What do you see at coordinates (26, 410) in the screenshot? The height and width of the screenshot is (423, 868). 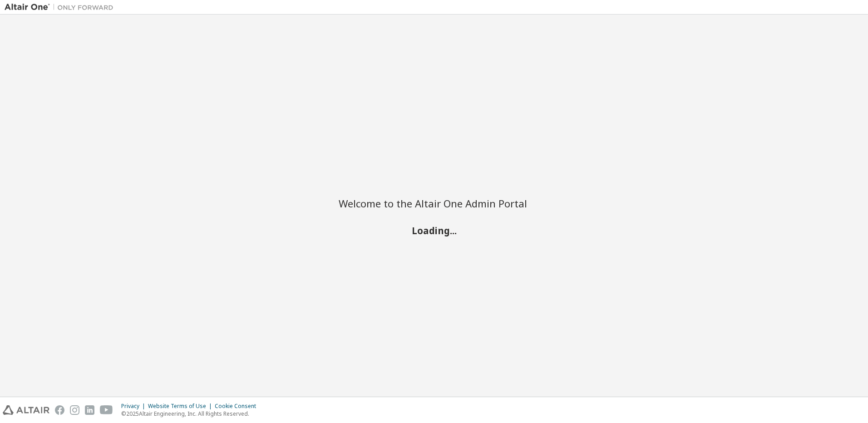 I see `img: altair_logo.svg` at bounding box center [26, 410].